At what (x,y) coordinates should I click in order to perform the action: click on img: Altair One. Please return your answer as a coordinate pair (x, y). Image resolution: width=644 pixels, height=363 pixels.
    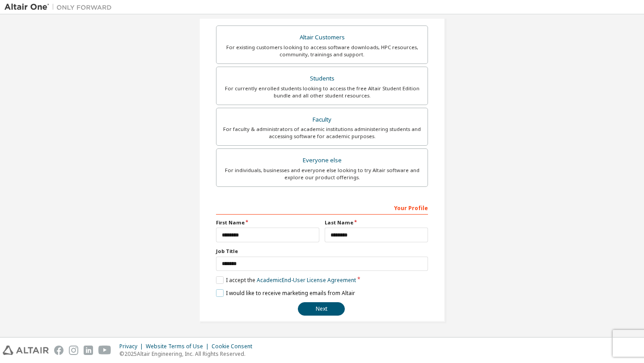
    Looking at the image, I should click on (60, 7).